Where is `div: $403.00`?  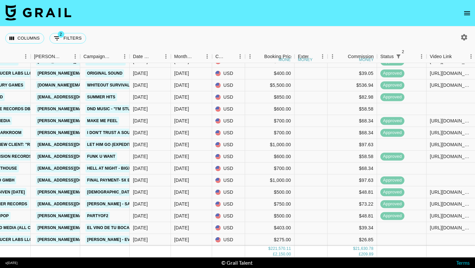
div: $403.00 is located at coordinates (270, 228).